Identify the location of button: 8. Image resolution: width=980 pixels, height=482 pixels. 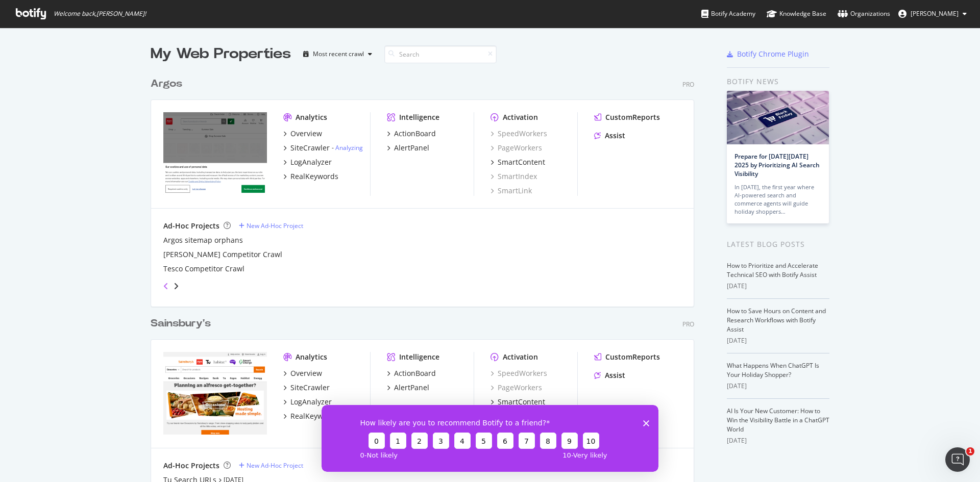
(227, 36).